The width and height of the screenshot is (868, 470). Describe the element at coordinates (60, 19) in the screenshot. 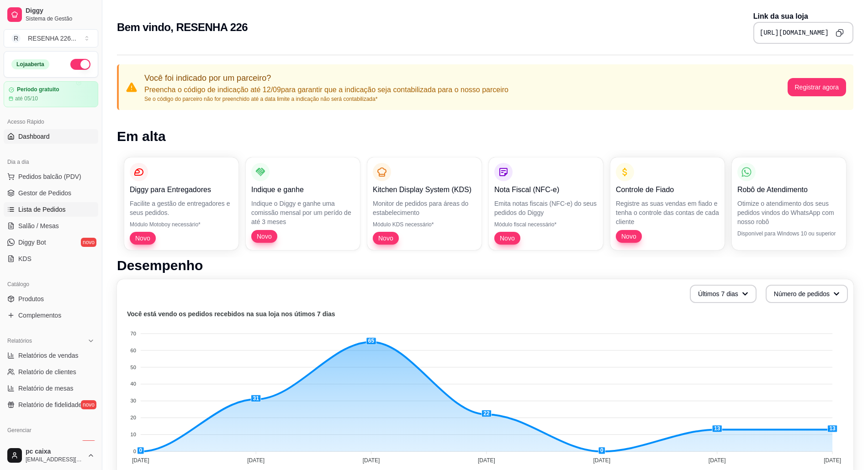

I see `span: Sistema de Gestão` at that location.